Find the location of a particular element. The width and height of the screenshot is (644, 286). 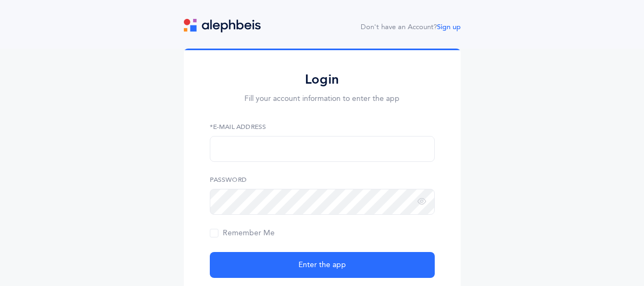

span: Enter the app is located at coordinates (322, 265).